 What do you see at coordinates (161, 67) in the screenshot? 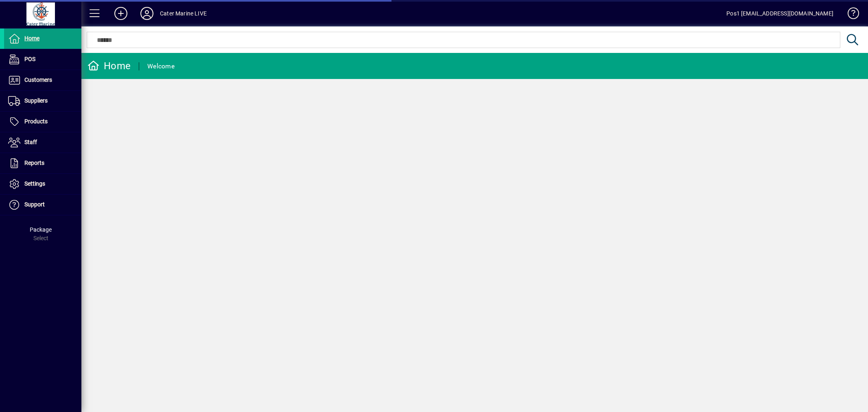
I see `div: Welcome` at bounding box center [161, 67].